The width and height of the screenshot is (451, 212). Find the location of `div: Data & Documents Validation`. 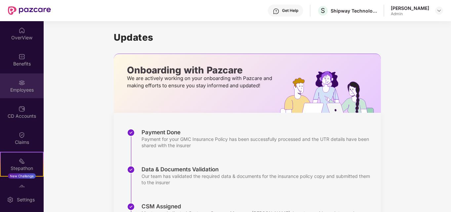

div: Data & Documents Validation is located at coordinates (258, 169).